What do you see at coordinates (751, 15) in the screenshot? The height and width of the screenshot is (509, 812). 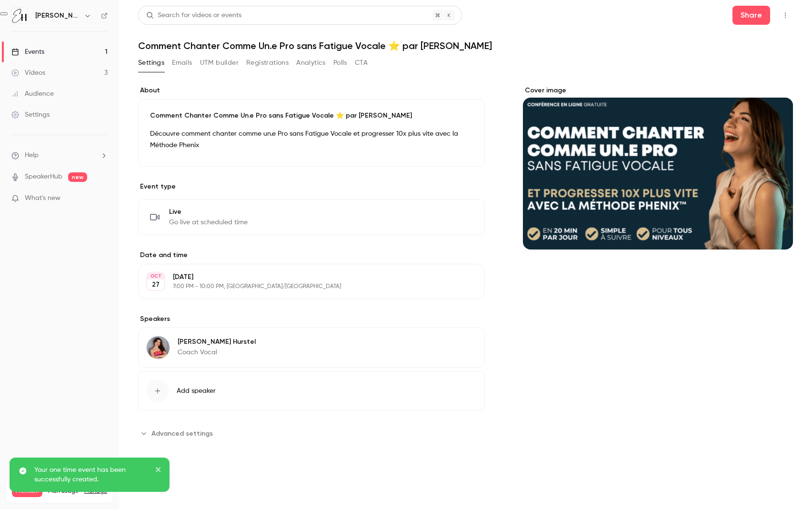 I see `button: Share` at bounding box center [751, 15].